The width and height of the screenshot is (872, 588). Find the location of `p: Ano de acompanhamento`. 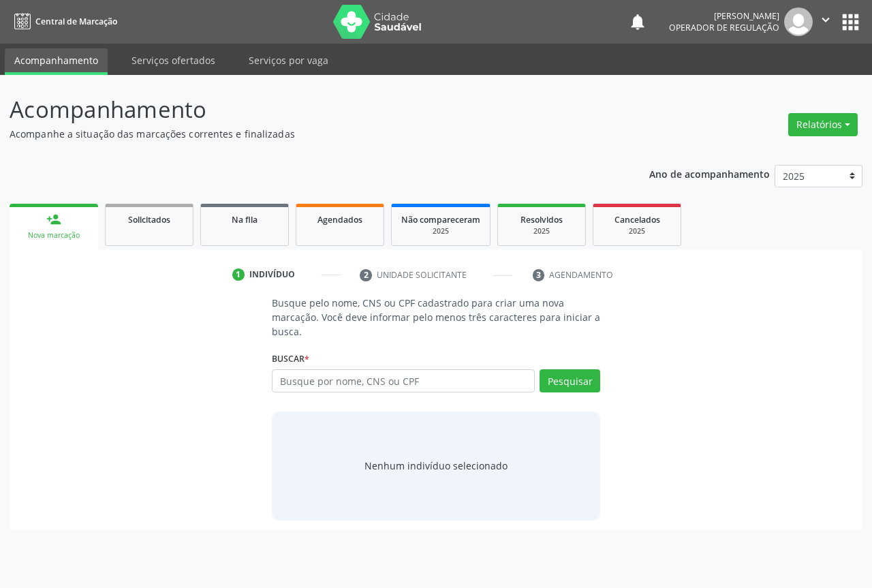

p: Ano de acompanhamento is located at coordinates (709, 173).